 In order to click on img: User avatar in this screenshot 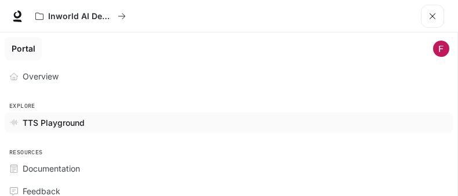, I will do `click(441, 49)`.